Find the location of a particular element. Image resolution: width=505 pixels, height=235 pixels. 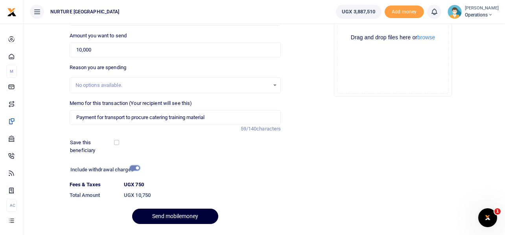

h6: Include withdrawal charges is located at coordinates (103, 170).